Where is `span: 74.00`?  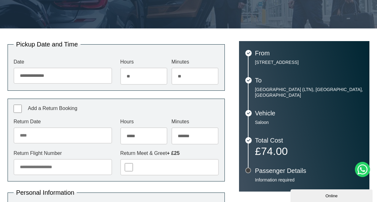 span: 74.00 is located at coordinates (274, 151).